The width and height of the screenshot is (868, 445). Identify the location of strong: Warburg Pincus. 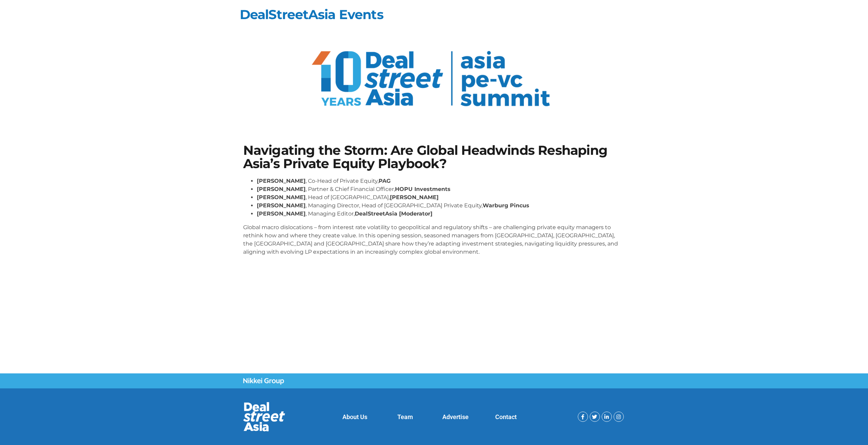
(506, 205).